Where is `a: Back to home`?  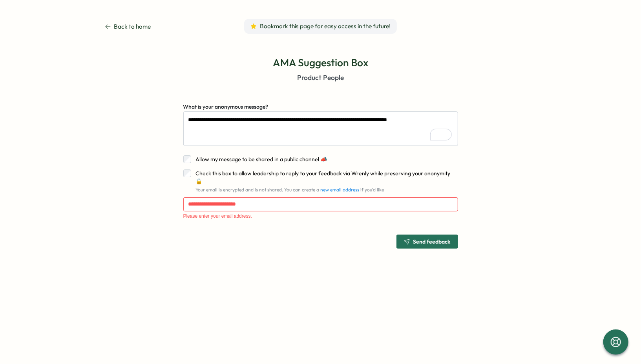
a: Back to home is located at coordinates (128, 26).